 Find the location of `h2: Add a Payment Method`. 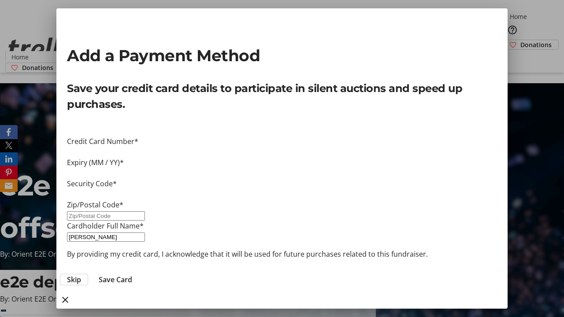

h2: Add a Payment Method is located at coordinates (282, 55).